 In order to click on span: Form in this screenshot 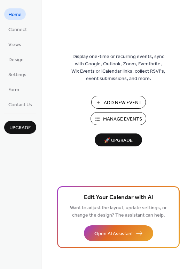, I will do `click(14, 90)`.